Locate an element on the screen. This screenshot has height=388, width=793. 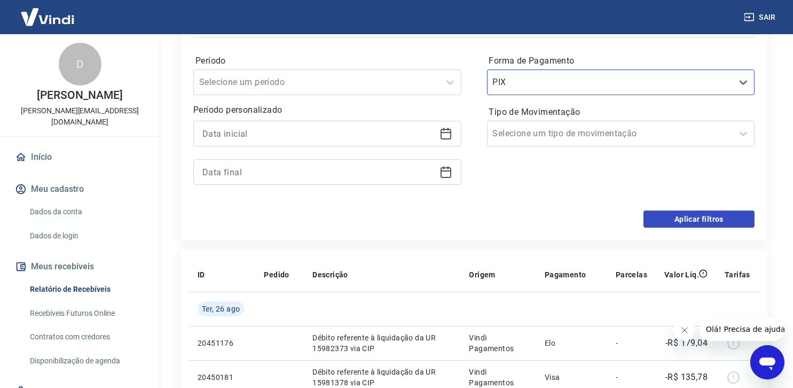
p: Valor Líq. is located at coordinates (681, 274).